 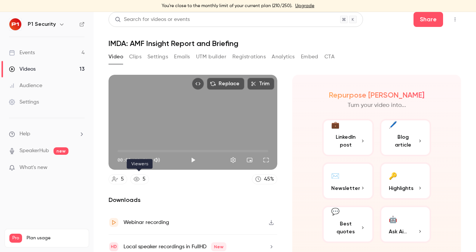 What do you see at coordinates (377, 106) in the screenshot?
I see `p: Turn your video into...` at bounding box center [377, 106].